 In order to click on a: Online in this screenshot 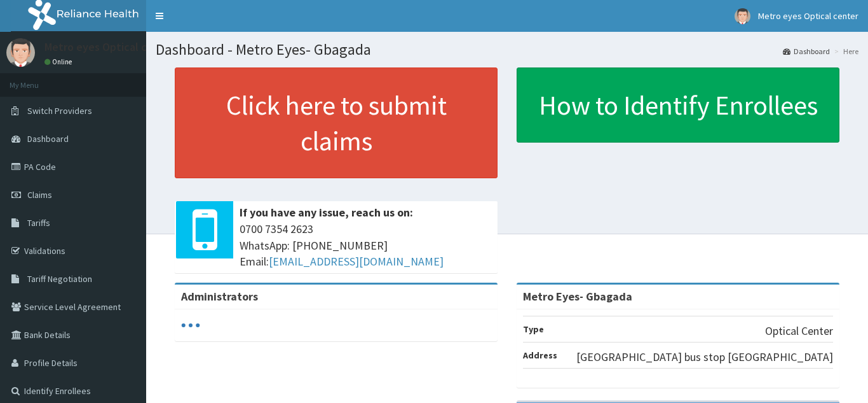, I will do `click(60, 62)`.